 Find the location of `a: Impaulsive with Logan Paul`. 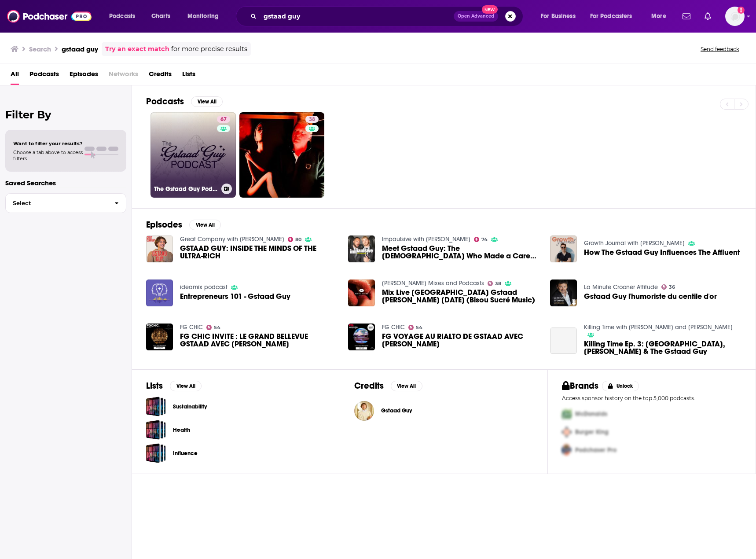

a: Impaulsive with Logan Paul is located at coordinates (426, 239).